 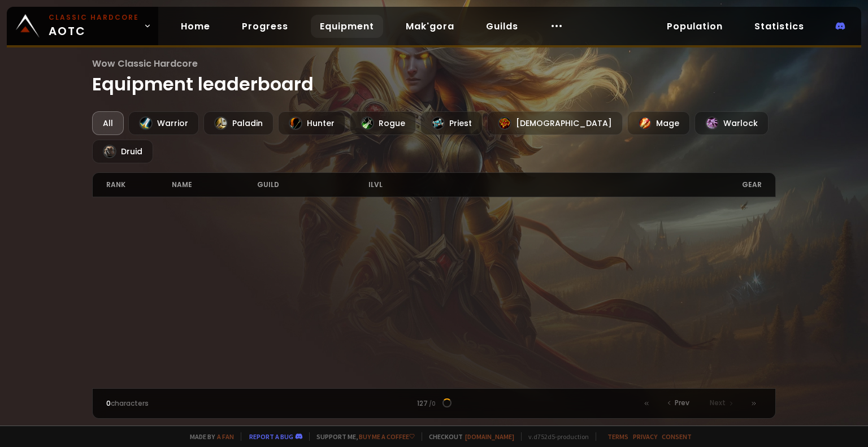 What do you see at coordinates (430, 26) in the screenshot?
I see `a: Mak'gora` at bounding box center [430, 26].